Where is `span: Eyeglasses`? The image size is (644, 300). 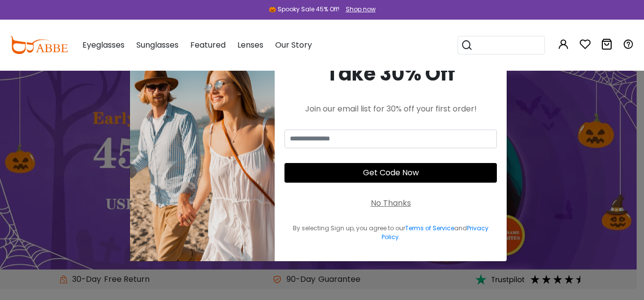 span: Eyeglasses is located at coordinates (104, 45).